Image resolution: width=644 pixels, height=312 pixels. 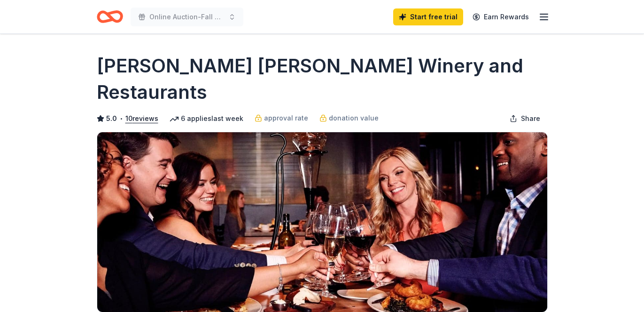 What do you see at coordinates (428, 17) in the screenshot?
I see `a: Start free trial` at bounding box center [428, 17].